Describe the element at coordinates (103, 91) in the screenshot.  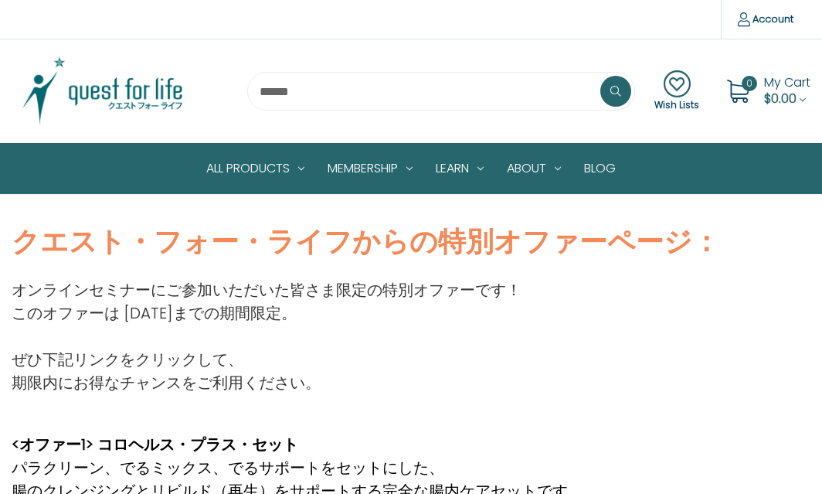
I see `a: Quest Group` at that location.